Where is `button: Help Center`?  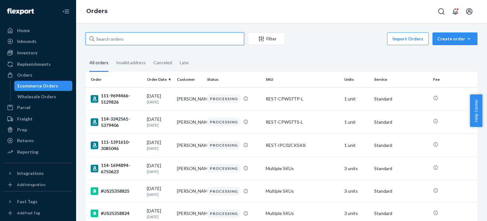 button: Help Center is located at coordinates (476, 110).